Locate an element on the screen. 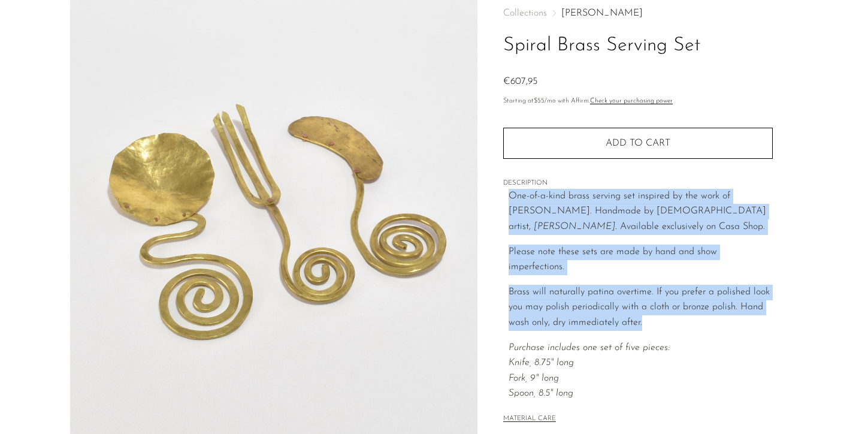 The width and height of the screenshot is (868, 434). i: Purchase includes one set of five pieces: Knife, 8.75" long Fork, 9" long Spoon, 8.5" long is located at coordinates (589, 370).